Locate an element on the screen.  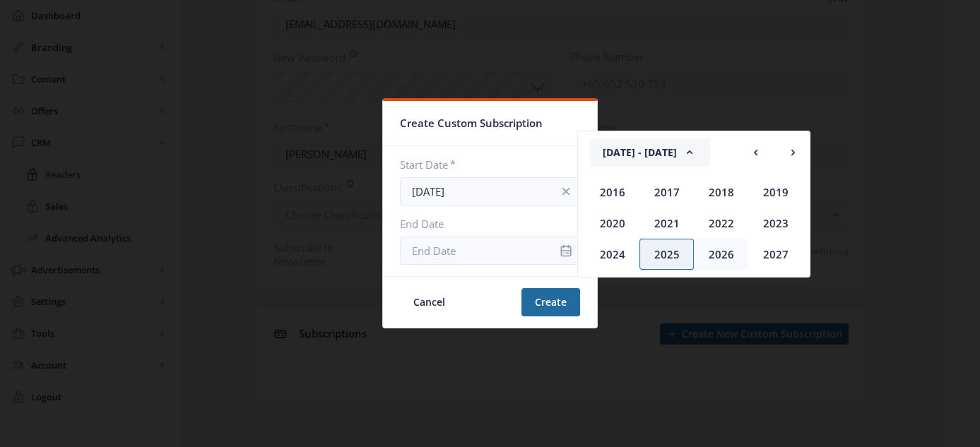
button: info is located at coordinates (566, 192).